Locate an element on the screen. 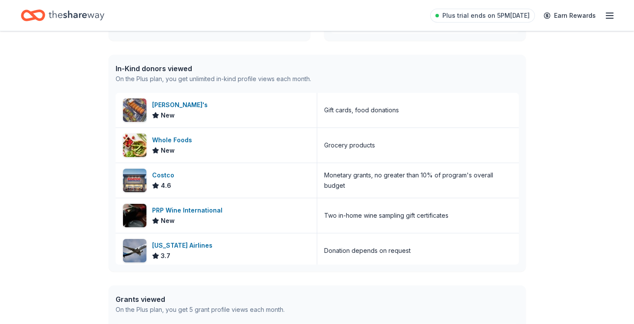 Image resolution: width=634 pixels, height=324 pixels. img: Image for Jimbo's is located at coordinates (135, 110).